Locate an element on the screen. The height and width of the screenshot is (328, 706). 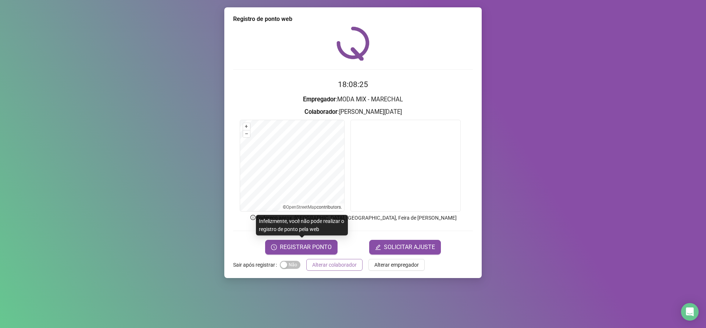
span: Alterar colaborador is located at coordinates (334, 265).